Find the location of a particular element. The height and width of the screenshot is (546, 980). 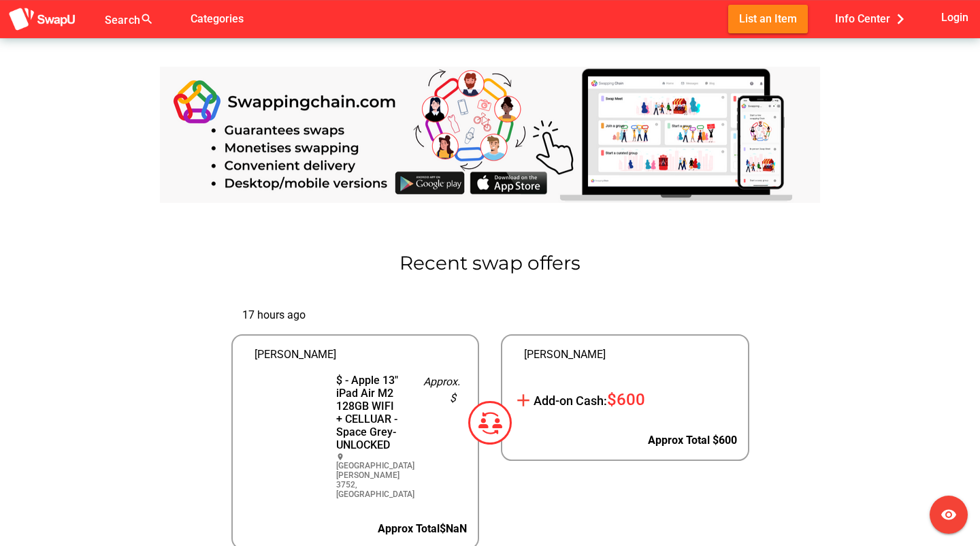

img: Group%20110.svg is located at coordinates (490, 423).